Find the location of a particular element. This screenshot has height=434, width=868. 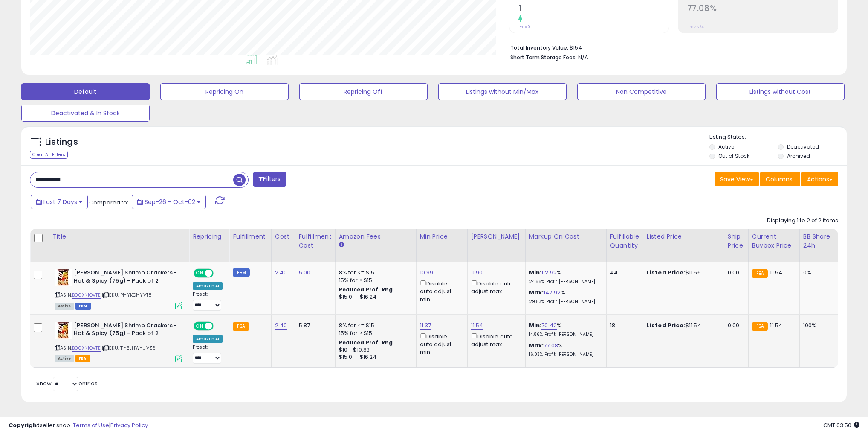

span: Last 7 Days is located at coordinates (60, 202).